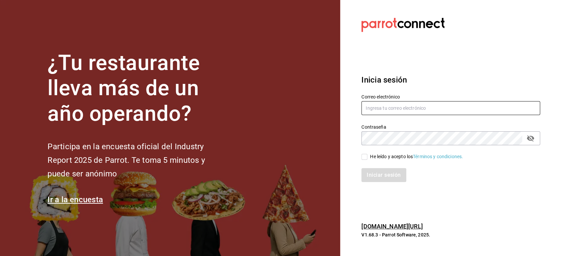 The image size is (567, 256). What do you see at coordinates (75, 200) in the screenshot?
I see `a: Ir a la encuesta` at bounding box center [75, 200].